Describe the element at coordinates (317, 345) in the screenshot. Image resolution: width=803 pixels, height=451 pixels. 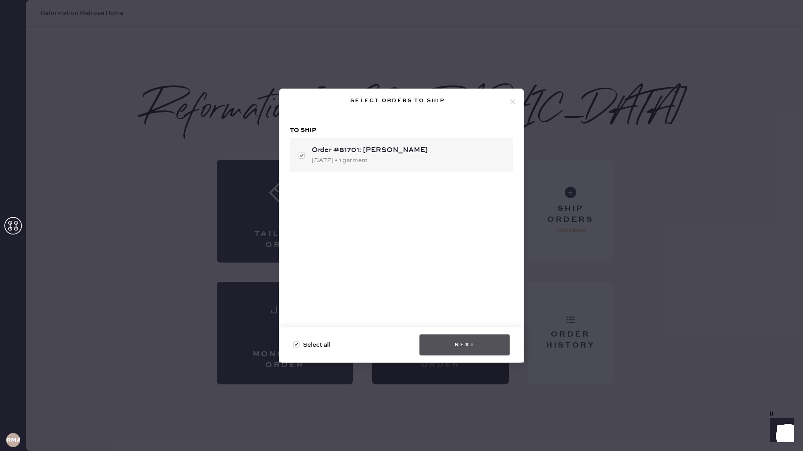
I see `span: Select all` at that location.